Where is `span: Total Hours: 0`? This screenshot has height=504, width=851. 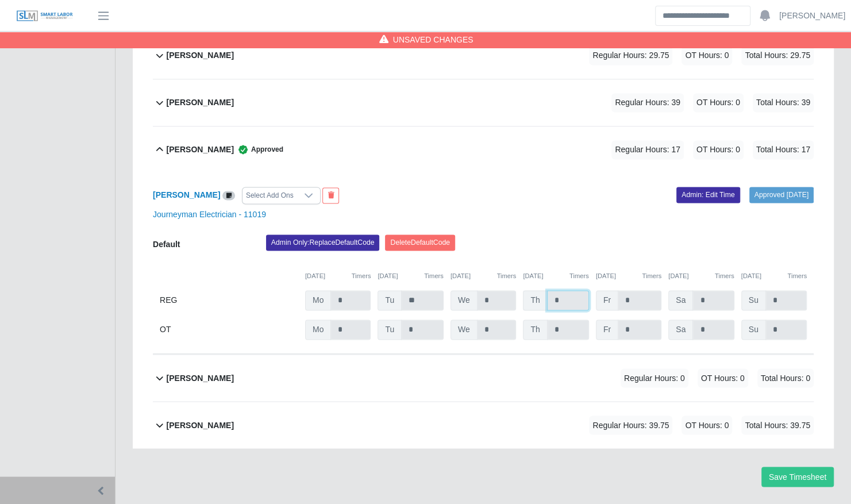
span: Total Hours: 0 is located at coordinates (785, 378).